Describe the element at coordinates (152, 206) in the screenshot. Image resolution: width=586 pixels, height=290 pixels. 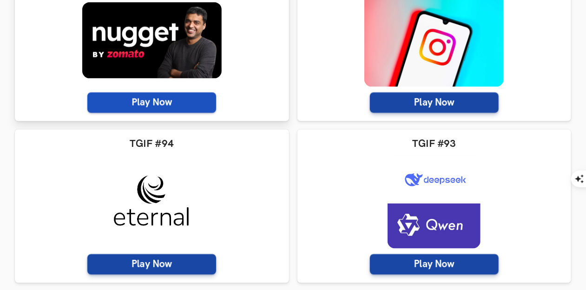
I see `a: TGIF #94 Play Now` at that location.